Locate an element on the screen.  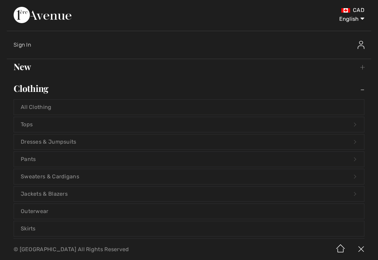
img: Home is located at coordinates (341, 249).